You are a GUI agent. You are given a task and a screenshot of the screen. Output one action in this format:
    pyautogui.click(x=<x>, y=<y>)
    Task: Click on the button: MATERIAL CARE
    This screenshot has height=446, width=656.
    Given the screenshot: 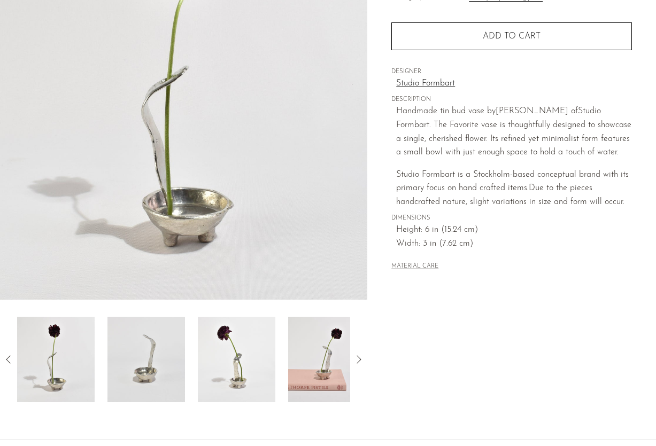 What is the action you would take?
    pyautogui.click(x=415, y=267)
    